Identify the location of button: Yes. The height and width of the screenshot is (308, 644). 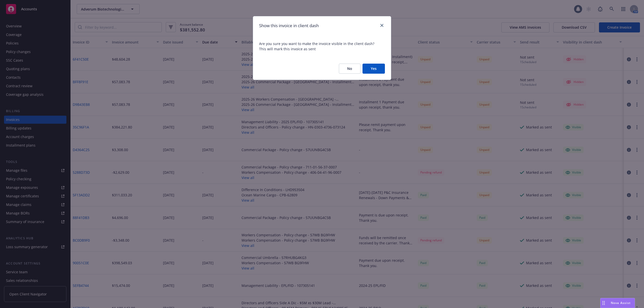
(374, 68).